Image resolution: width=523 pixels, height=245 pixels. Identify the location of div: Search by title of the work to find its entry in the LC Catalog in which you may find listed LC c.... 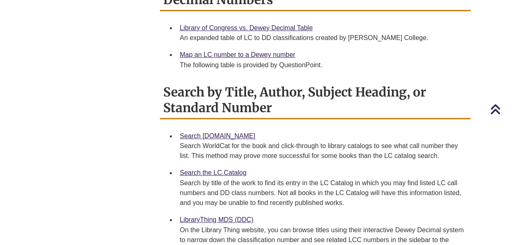
(322, 193).